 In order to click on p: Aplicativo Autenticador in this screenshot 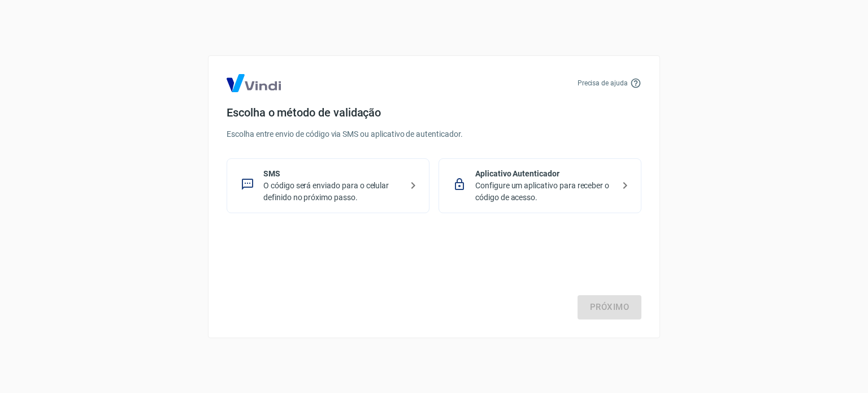, I will do `click(544, 173)`.